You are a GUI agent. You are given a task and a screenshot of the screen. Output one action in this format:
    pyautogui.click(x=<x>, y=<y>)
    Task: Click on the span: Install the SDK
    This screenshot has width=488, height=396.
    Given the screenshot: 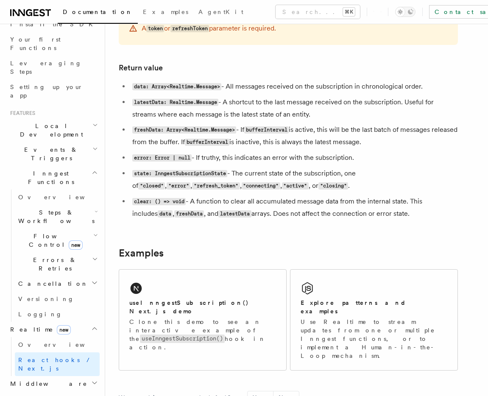 What is the action you would take?
    pyautogui.click(x=54, y=24)
    